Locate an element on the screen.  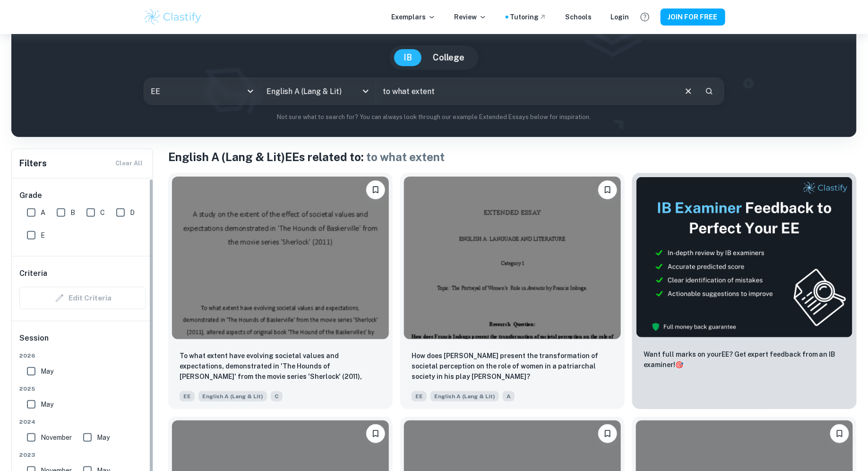
div: Criteria filters are unavailable when searching by topic is located at coordinates (83, 298).